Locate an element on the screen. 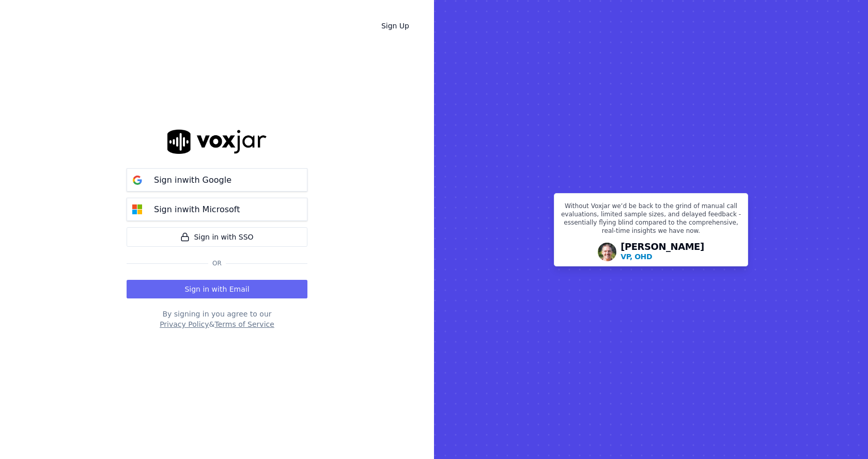 The width and height of the screenshot is (868, 459). button: Terms of Service is located at coordinates (244, 325).